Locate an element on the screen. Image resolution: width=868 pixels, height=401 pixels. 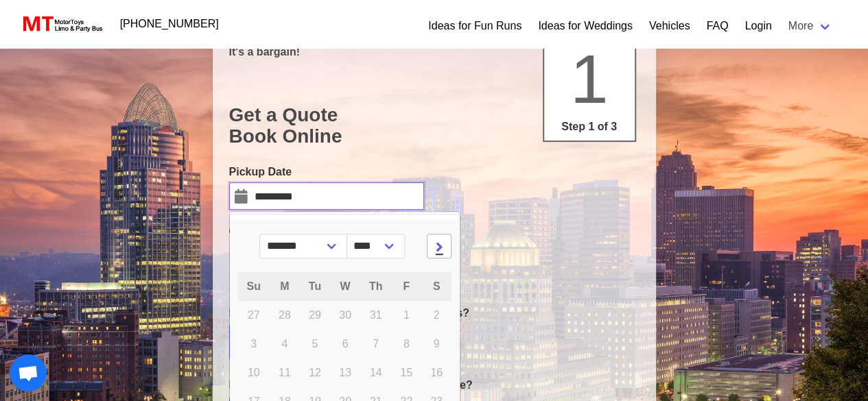
span: Su is located at coordinates (253, 286).